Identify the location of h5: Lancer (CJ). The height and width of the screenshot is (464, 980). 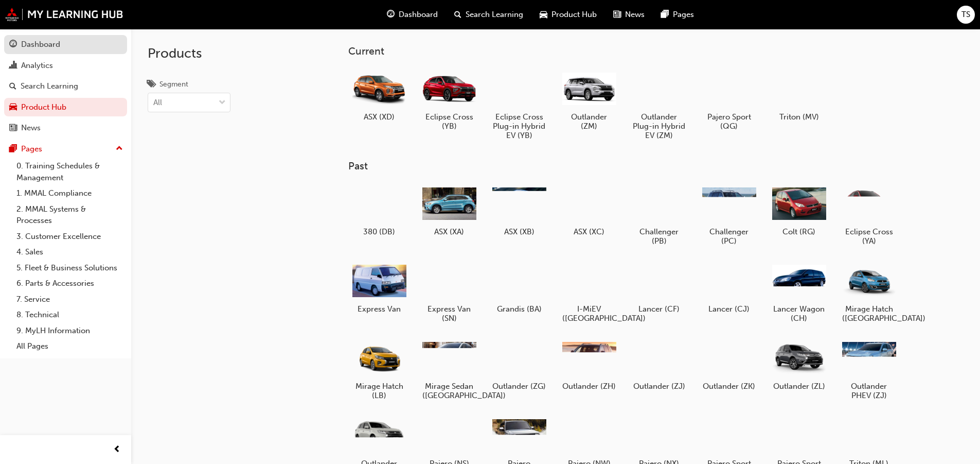
(729, 309).